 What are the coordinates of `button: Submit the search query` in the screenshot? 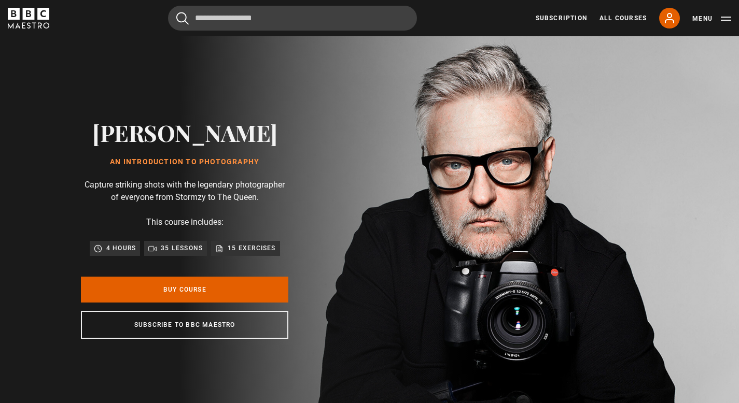 It's located at (182, 18).